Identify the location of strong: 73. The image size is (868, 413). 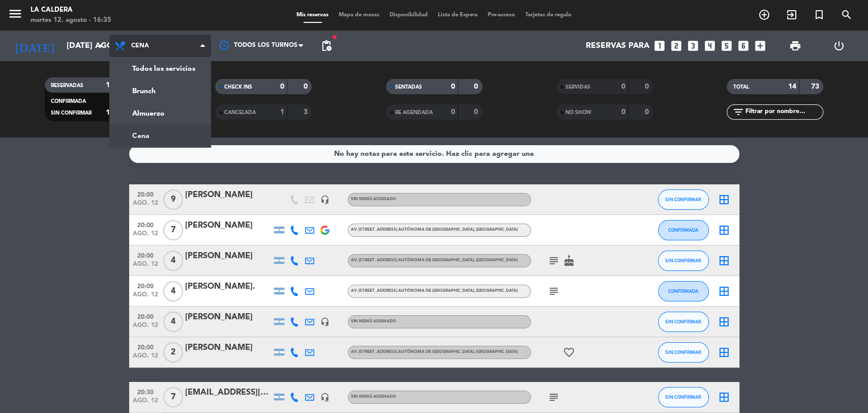
(817, 87).